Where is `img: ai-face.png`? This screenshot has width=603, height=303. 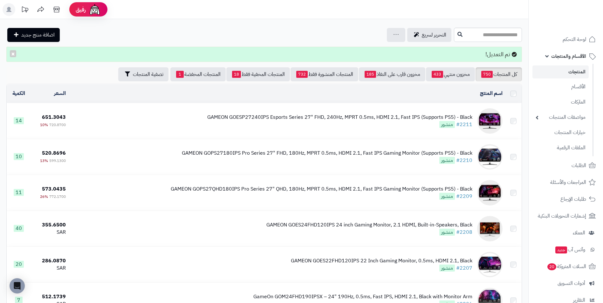 img: ai-face.png is located at coordinates (95, 10).